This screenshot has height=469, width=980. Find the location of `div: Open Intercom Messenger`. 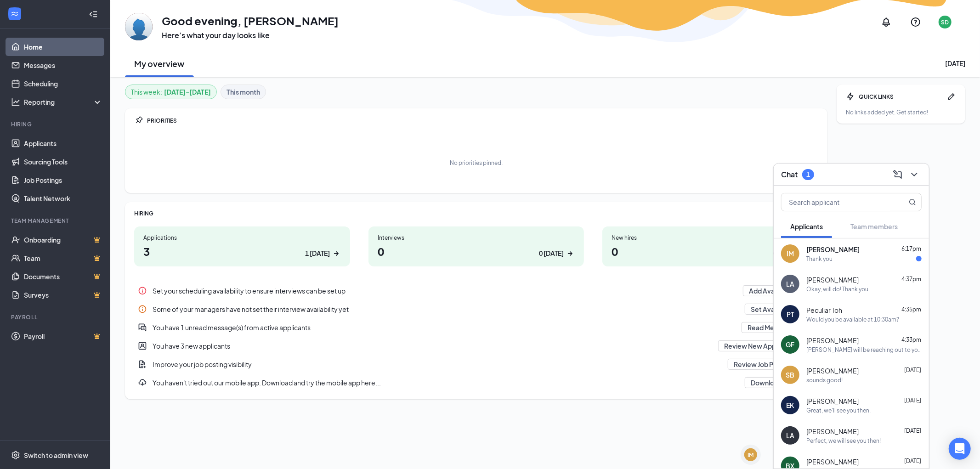

div: Open Intercom Messenger is located at coordinates (960, 449).